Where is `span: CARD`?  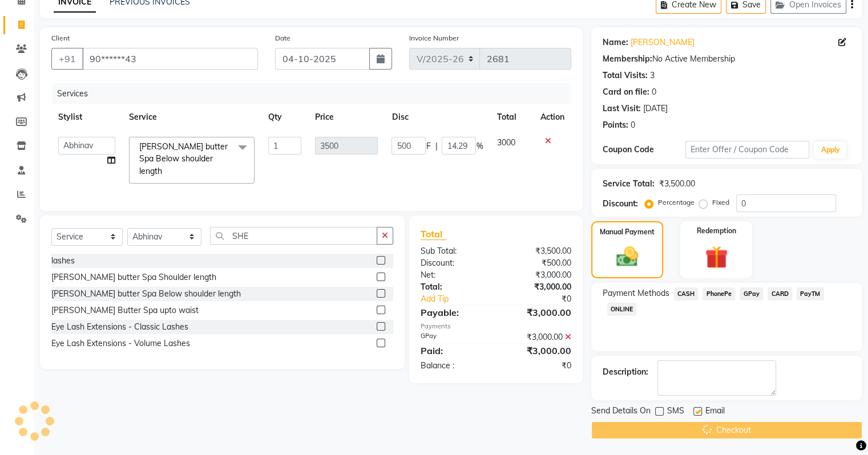 span: CARD is located at coordinates (779, 294).